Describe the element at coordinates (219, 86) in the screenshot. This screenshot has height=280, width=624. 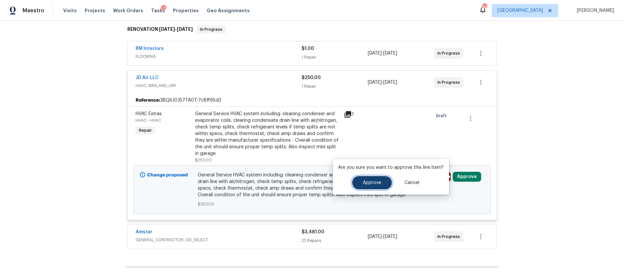
I see `span: HVAC, BRN_AND_LRR` at that location.